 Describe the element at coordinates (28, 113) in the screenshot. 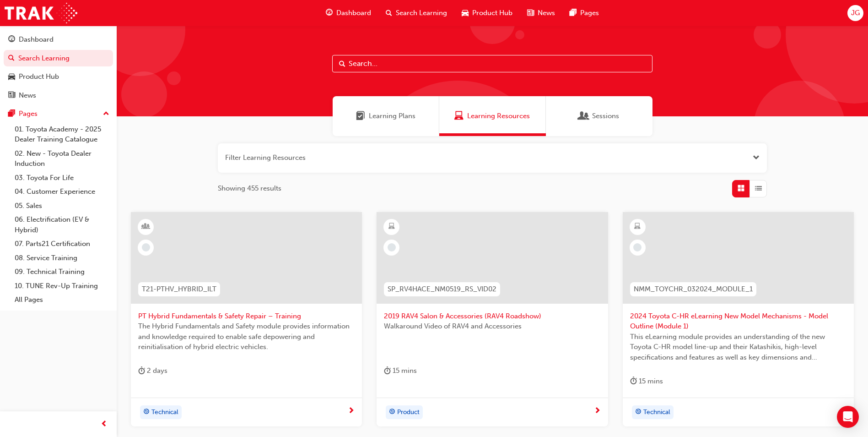

I see `div: Pages` at that location.